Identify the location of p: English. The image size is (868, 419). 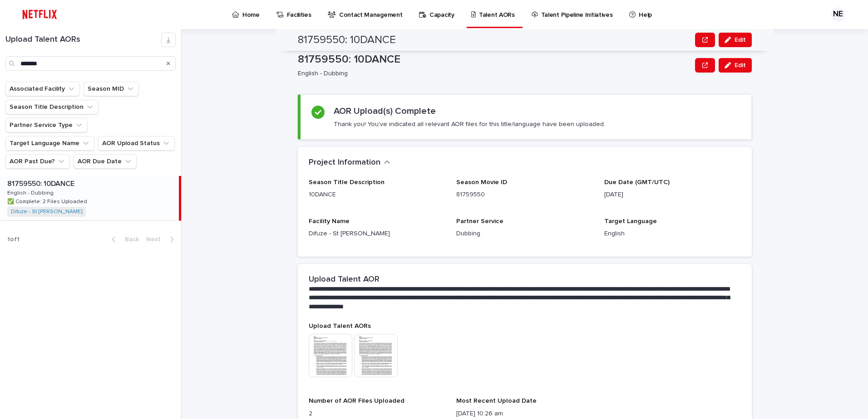
(672, 233).